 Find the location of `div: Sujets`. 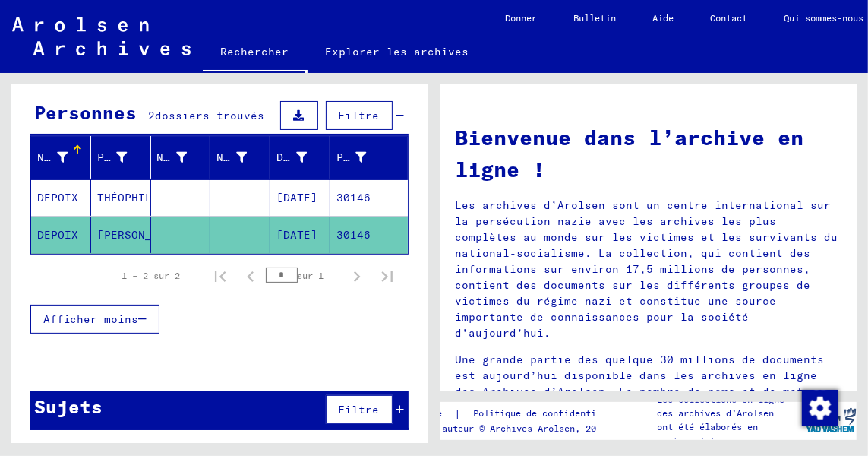

div: Sujets is located at coordinates (69, 406).